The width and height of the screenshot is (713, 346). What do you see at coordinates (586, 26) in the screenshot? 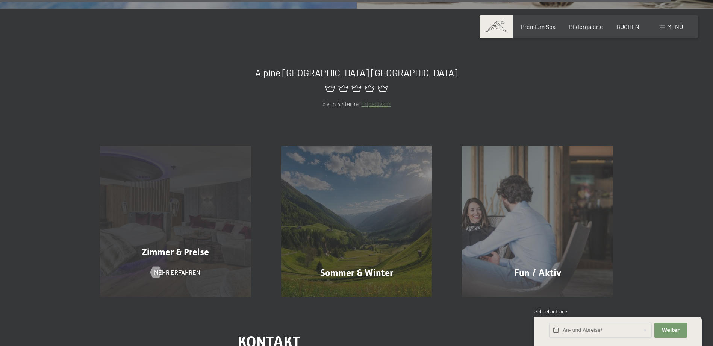
I see `a: Bildergalerie` at bounding box center [586, 26].